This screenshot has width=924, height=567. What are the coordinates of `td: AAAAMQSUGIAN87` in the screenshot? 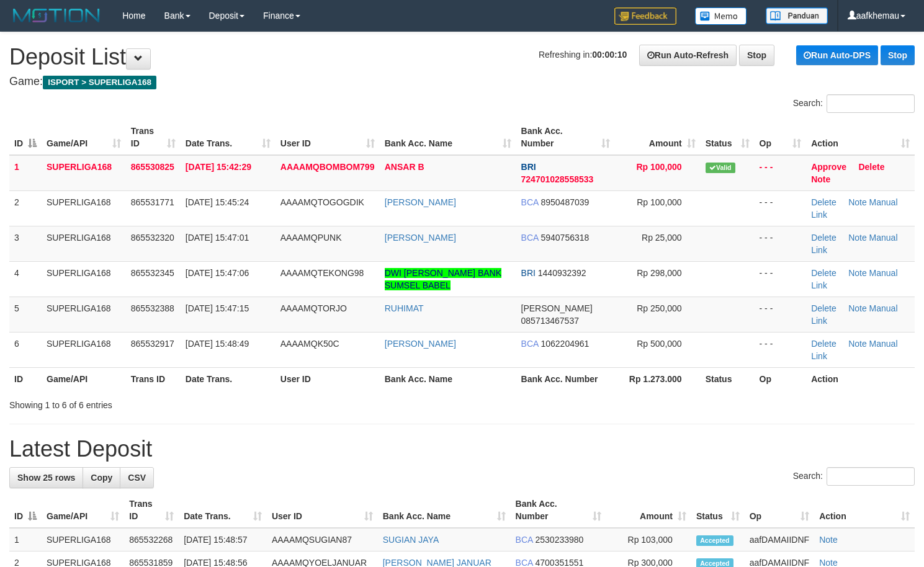 It's located at (322, 540).